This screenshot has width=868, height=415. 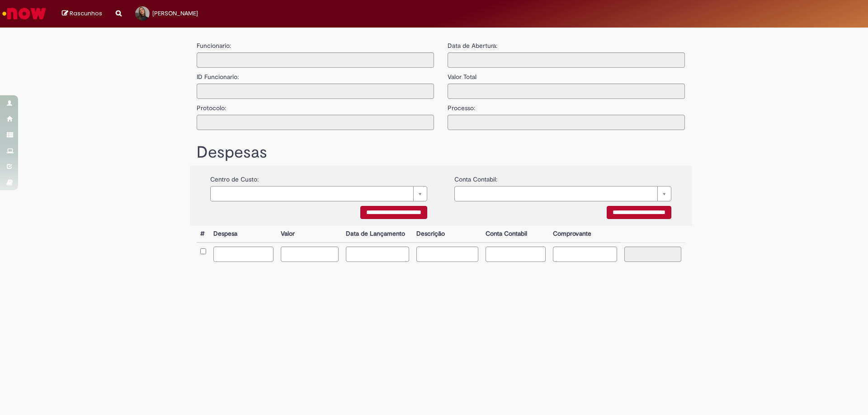 What do you see at coordinates (82, 14) in the screenshot?
I see `a: Rascunhos` at bounding box center [82, 14].